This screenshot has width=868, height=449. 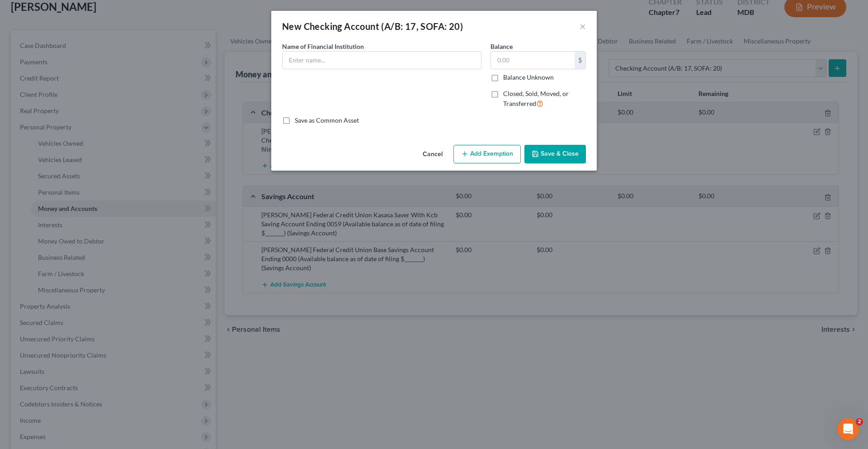 I want to click on label: Balance, so click(x=501, y=46).